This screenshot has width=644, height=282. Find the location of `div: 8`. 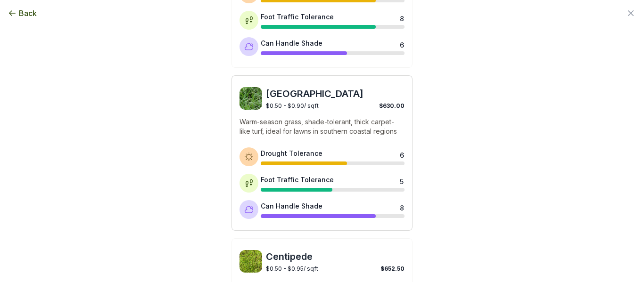

div: 8 is located at coordinates (402, 207).